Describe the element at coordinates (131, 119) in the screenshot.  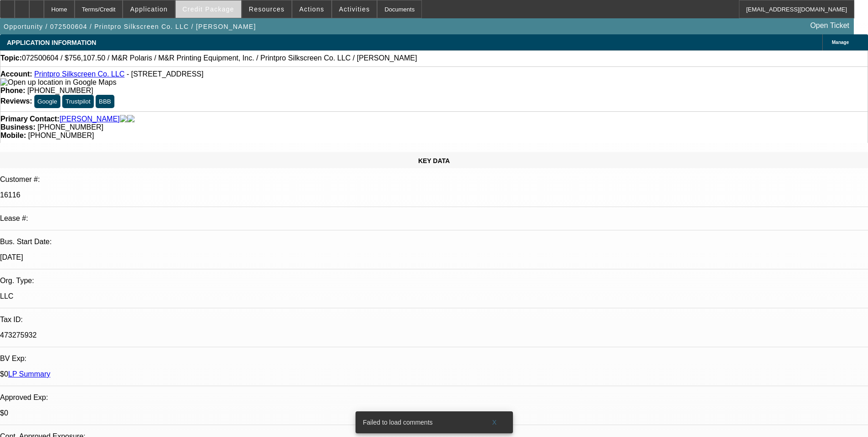
I see `img: linkedin-icon.png` at that location.